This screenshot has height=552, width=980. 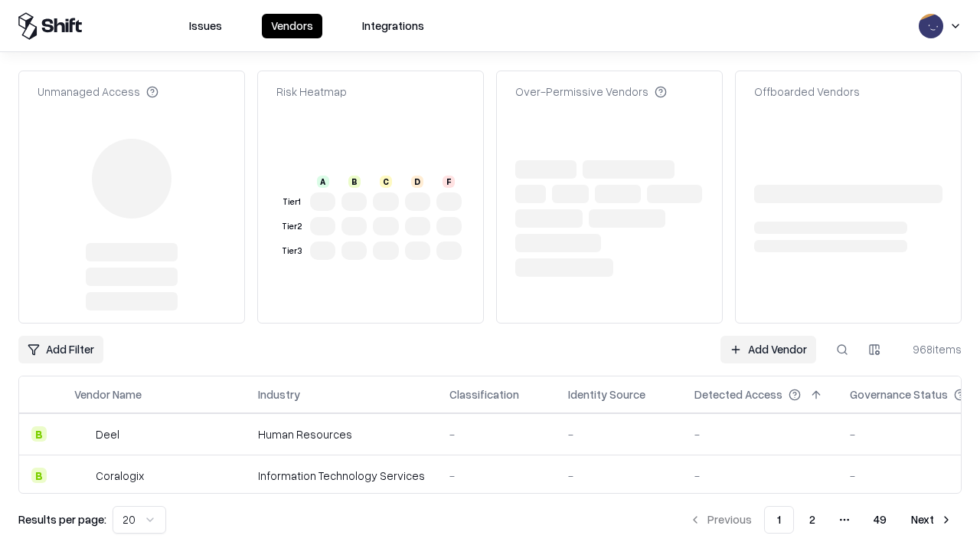 I want to click on button: Add Filter, so click(x=60, y=349).